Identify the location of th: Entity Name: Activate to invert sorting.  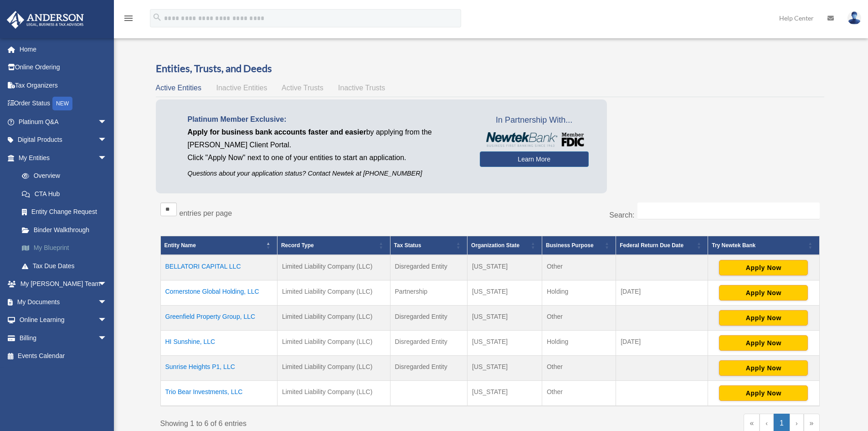
(218, 245).